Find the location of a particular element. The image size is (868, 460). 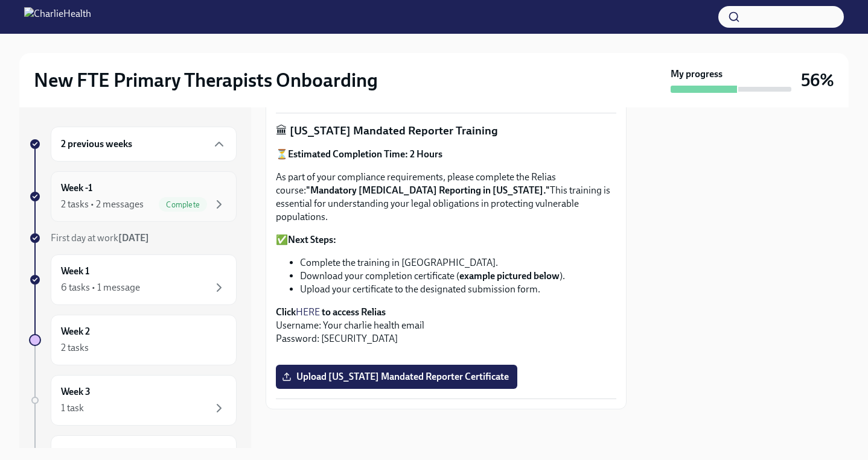

strong: example pictured below is located at coordinates (509, 276).